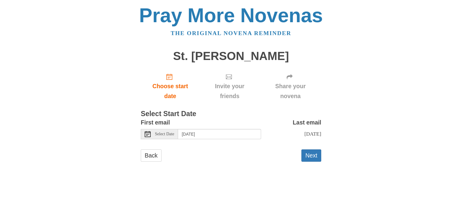 The width and height of the screenshot is (462, 219). Describe the element at coordinates (164, 134) in the screenshot. I see `span: Select Date` at that location.